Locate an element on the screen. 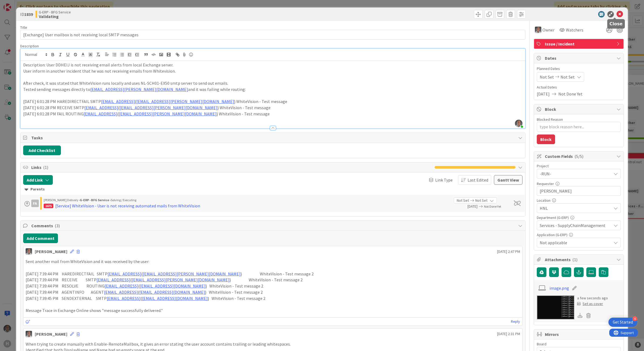 The width and height of the screenshot is (644, 351). span: Owner is located at coordinates (548, 30).